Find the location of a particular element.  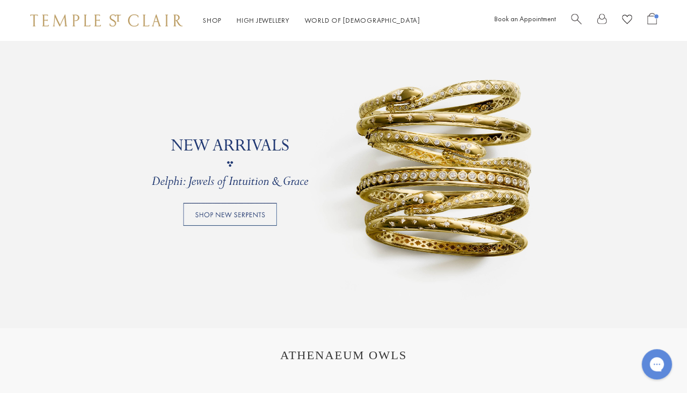

a: ShopShop is located at coordinates (212, 20).